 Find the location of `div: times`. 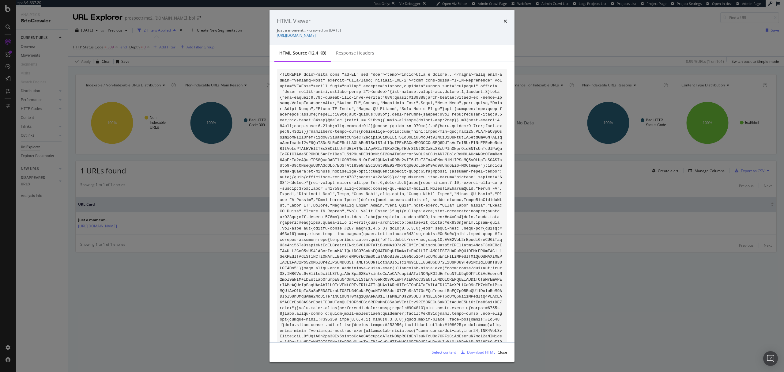

div: times is located at coordinates (505, 21).